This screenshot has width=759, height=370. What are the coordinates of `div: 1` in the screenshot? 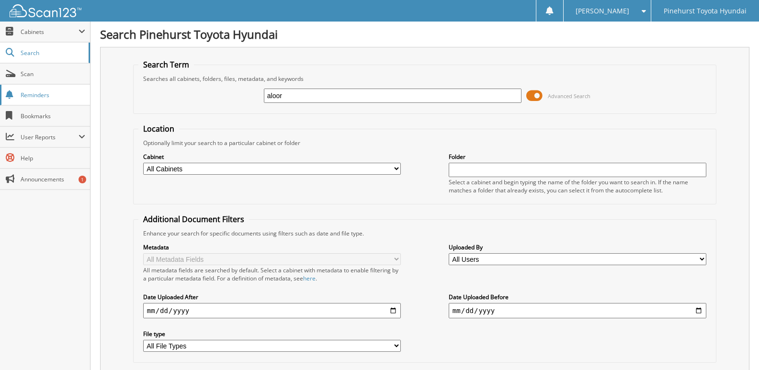 It's located at (82, 180).